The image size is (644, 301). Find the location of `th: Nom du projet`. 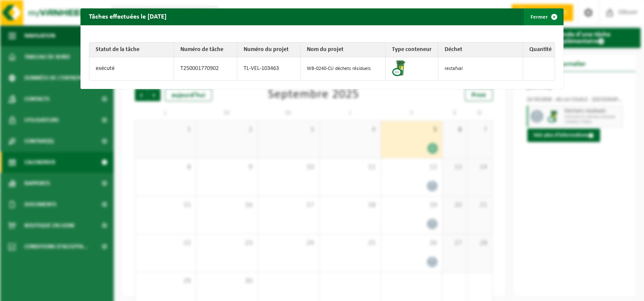

th: Nom du projet is located at coordinates (343, 50).